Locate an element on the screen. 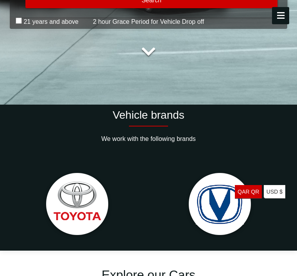  img: Toyota is located at coordinates (77, 205).